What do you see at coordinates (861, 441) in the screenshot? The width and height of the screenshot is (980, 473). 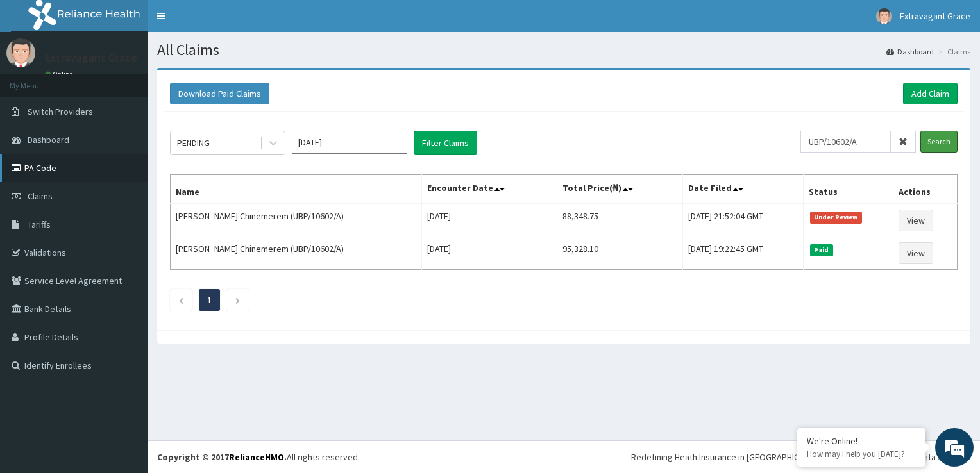 I see `div: We're Online!` at bounding box center [861, 441].